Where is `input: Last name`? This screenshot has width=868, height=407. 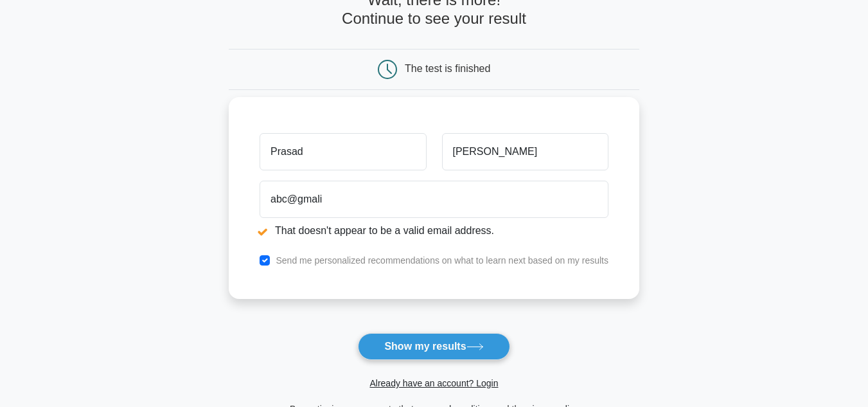
input: Last name is located at coordinates (525, 152).